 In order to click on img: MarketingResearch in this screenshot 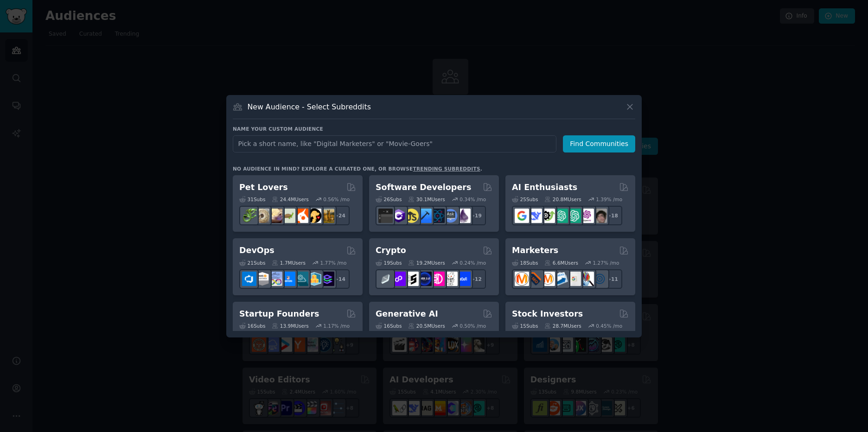, I will do `click(587, 278)`.